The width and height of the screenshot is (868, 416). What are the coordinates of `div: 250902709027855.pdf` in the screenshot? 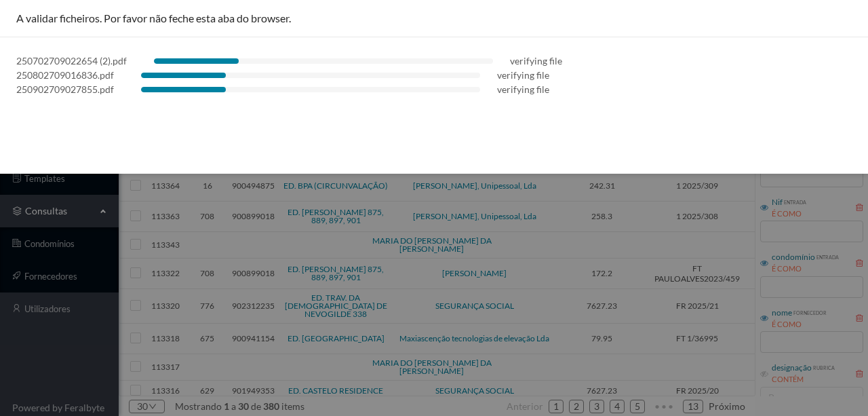 It's located at (65, 89).